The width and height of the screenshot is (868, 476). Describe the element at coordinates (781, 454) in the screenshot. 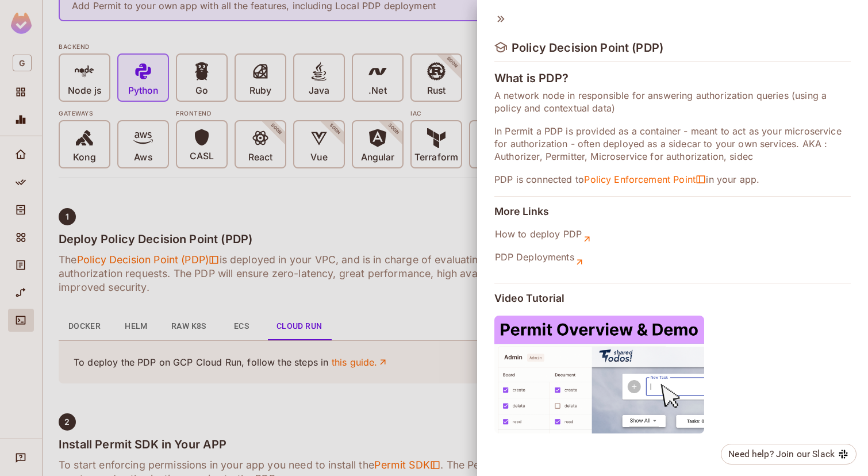

I see `div: Need help? Join our Slack` at that location.